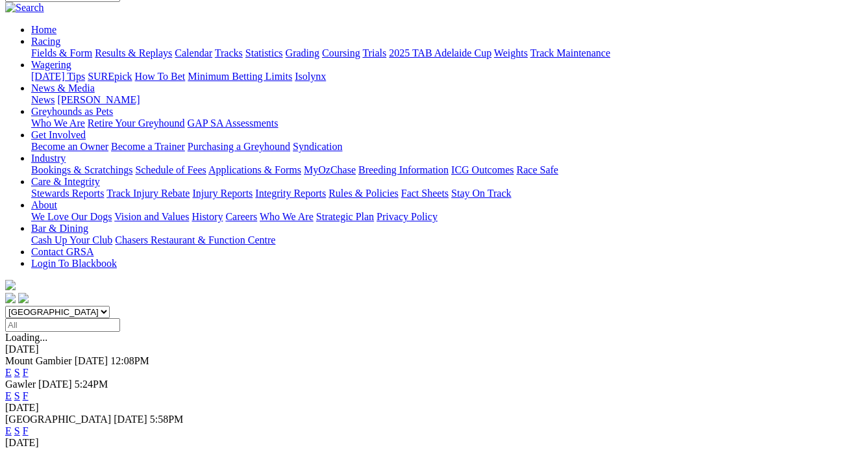 This screenshot has width=868, height=450. I want to click on a: Injury Reports, so click(222, 193).